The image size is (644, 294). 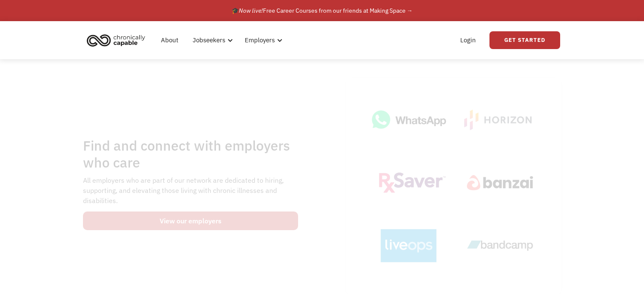 I want to click on a: About, so click(x=170, y=40).